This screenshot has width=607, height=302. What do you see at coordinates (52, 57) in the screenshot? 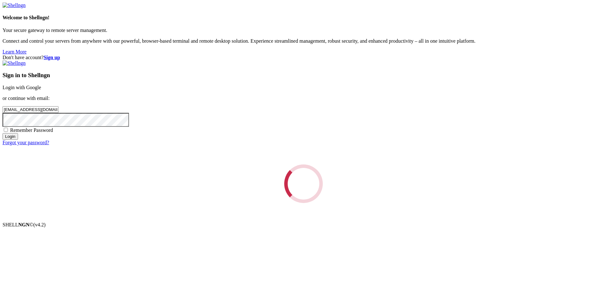
I see `a: Sign up` at bounding box center [52, 57].